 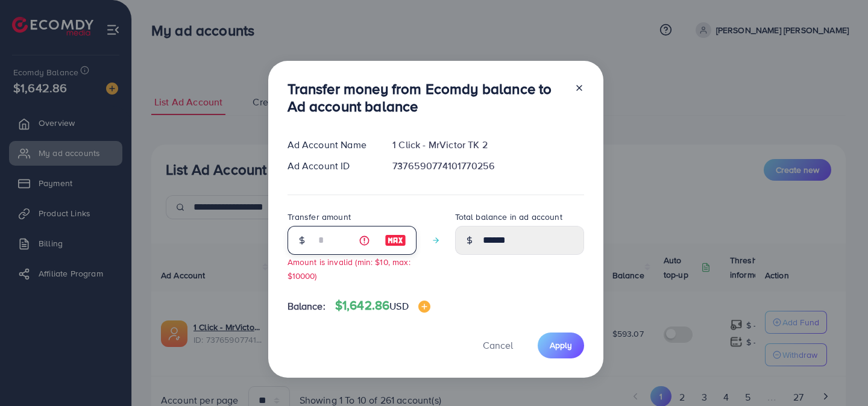 What do you see at coordinates (560, 346) in the screenshot?
I see `button: Apply` at bounding box center [560, 346].